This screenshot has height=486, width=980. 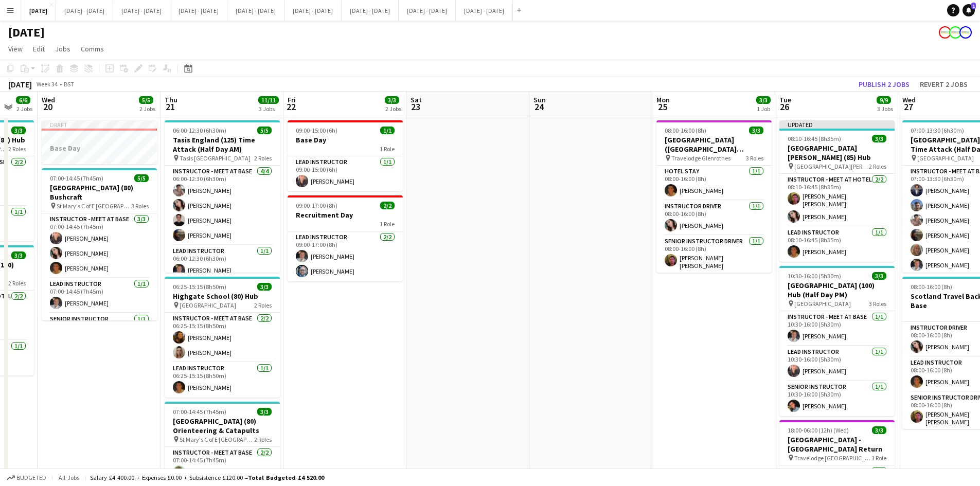 What do you see at coordinates (47, 84) in the screenshot?
I see `span: Week 34` at bounding box center [47, 84].